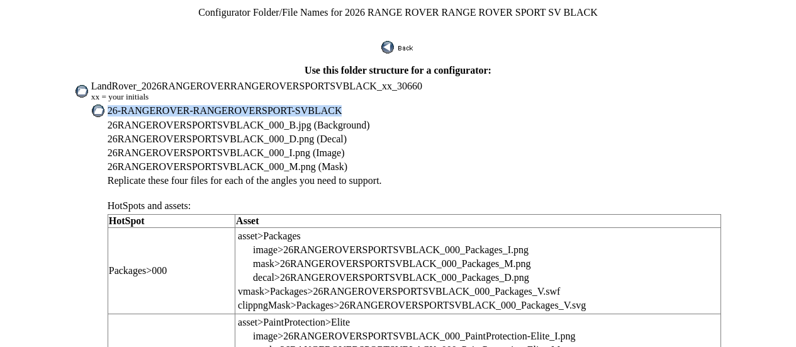  Describe the element at coordinates (412, 291) in the screenshot. I see `td: _V.swf` at that location.